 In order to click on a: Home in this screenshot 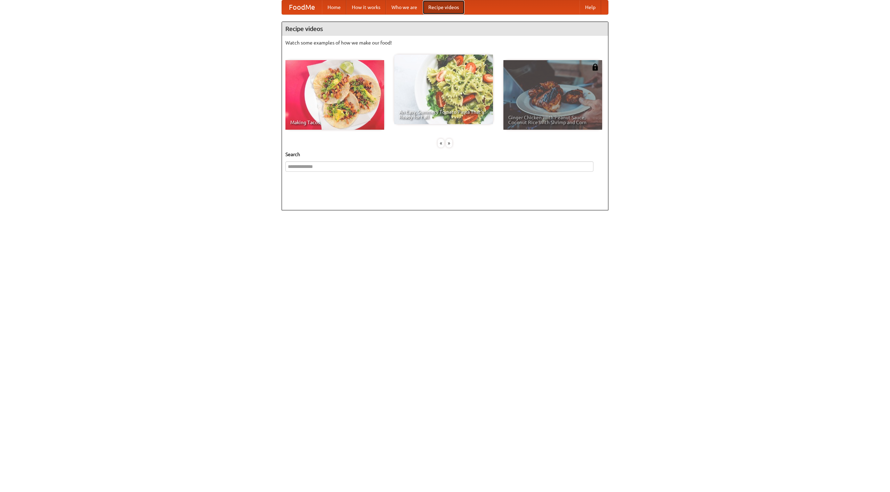, I will do `click(334, 7)`.